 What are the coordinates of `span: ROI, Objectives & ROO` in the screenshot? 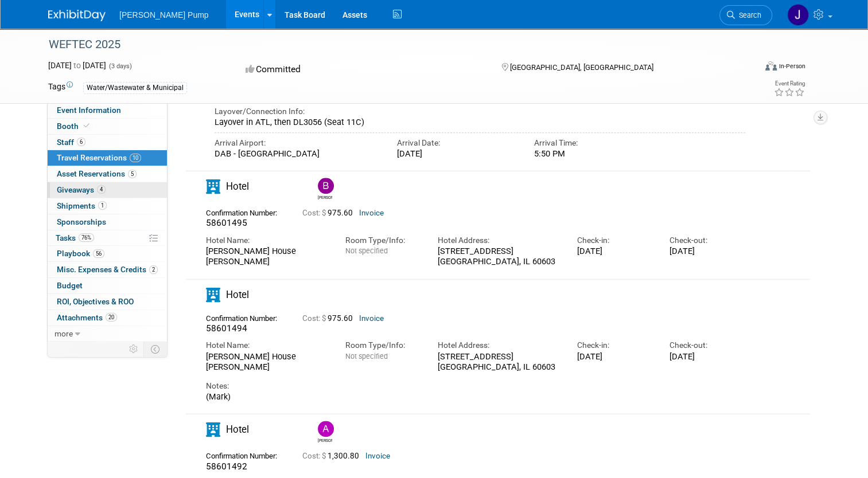 It's located at (95, 301).